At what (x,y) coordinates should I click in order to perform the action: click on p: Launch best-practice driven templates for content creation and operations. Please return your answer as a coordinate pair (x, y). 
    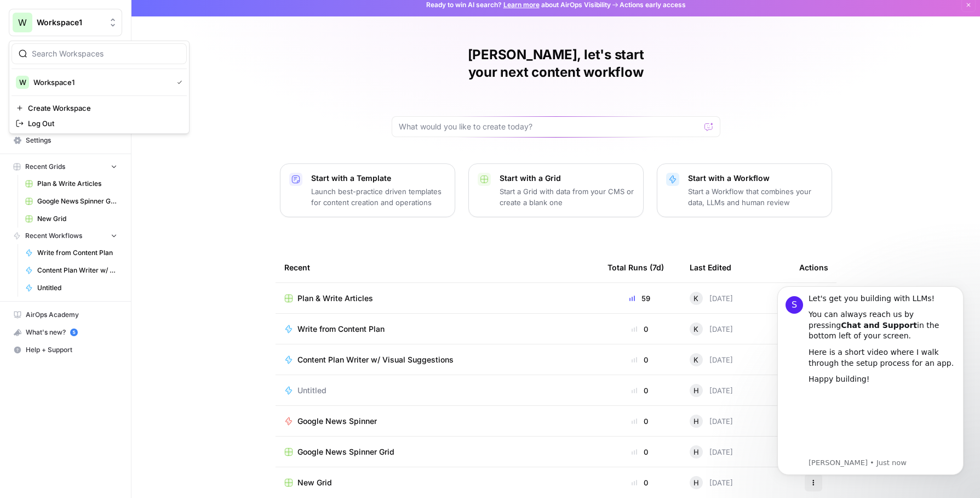
    Looking at the image, I should click on (378, 197).